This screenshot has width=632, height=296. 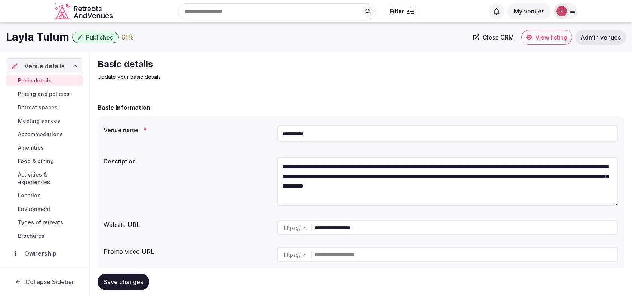 I want to click on span: Food & dining, so click(x=36, y=161).